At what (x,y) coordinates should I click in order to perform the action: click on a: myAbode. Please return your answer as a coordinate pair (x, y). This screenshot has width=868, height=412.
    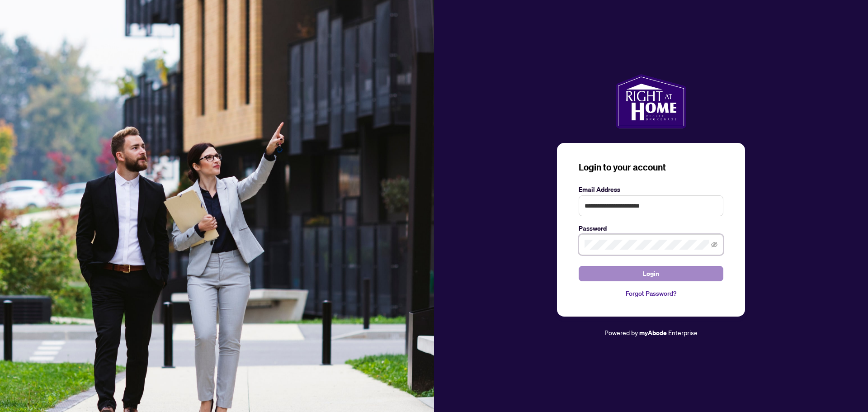
    Looking at the image, I should click on (653, 333).